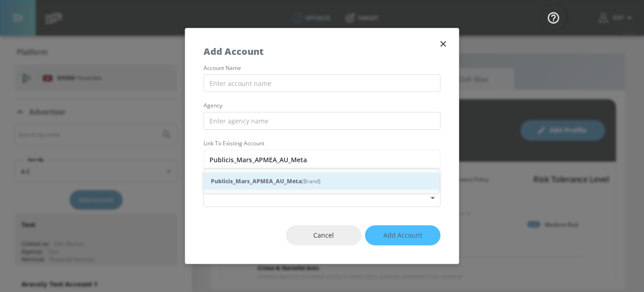 The image size is (644, 292). What do you see at coordinates (553, 18) in the screenshot?
I see `button: Open Resource Center` at bounding box center [553, 18].